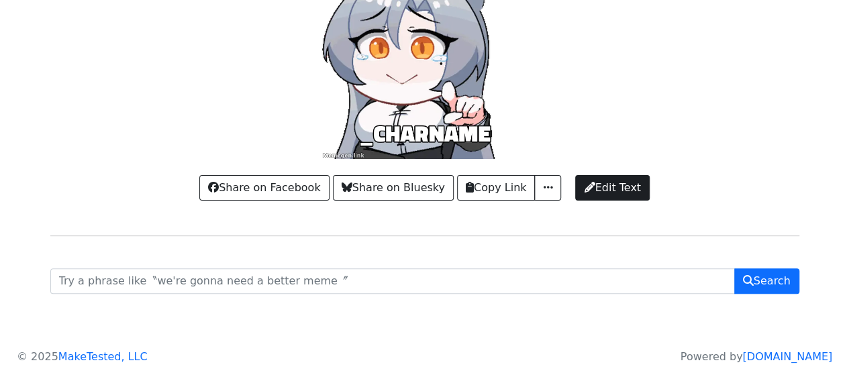  I want to click on a: Share on Bluesky, so click(393, 188).